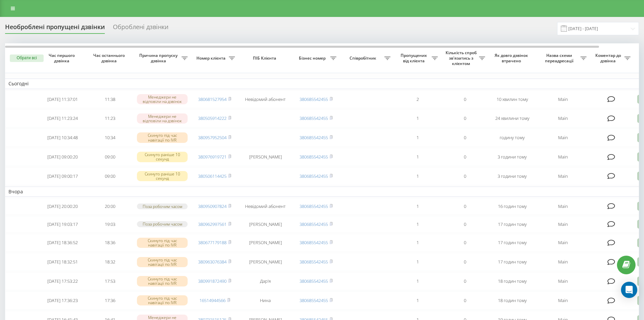 Image resolution: width=644 pixels, height=320 pixels. Describe the element at coordinates (213, 300) in the screenshot. I see `a: 16514944566` at that location.